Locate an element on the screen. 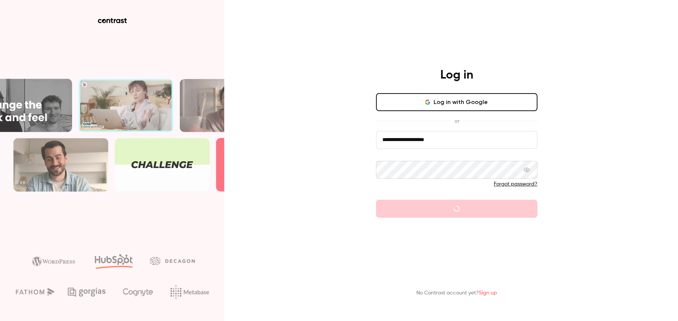 This screenshot has height=321, width=678. span: or is located at coordinates (457, 121).